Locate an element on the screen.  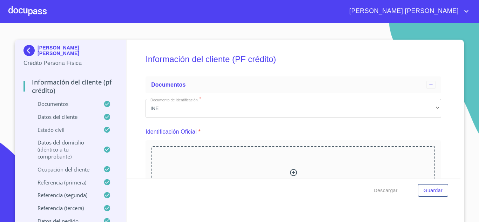
div: Documentos is located at coordinates (293, 85).